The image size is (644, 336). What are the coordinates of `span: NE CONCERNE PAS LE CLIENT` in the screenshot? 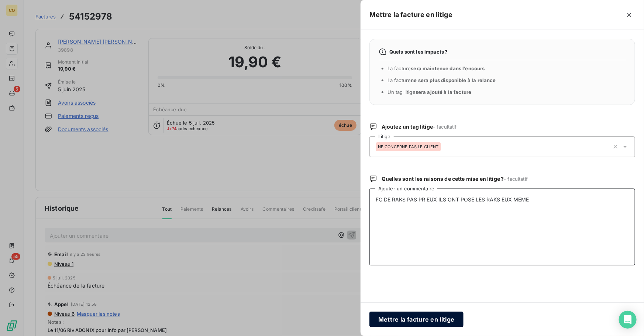 It's located at (408, 147).